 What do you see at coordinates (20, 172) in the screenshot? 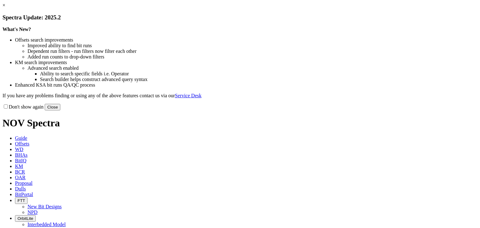
I see `span: BCR` at bounding box center [20, 172].